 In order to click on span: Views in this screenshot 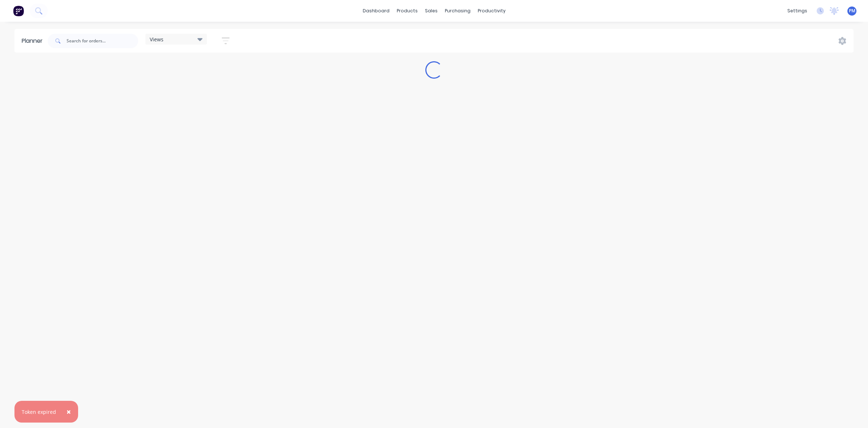, I will do `click(156, 39)`.